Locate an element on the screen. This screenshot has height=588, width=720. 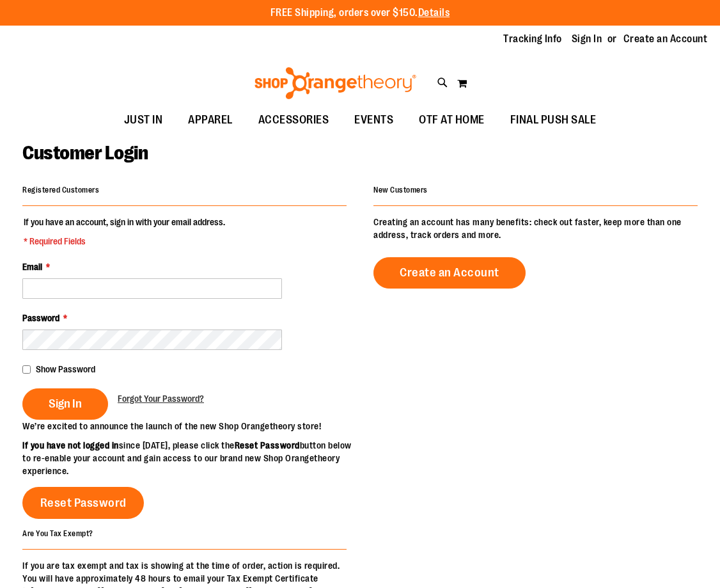
legend: If you have an account, sign in with your email address. is located at coordinates (124, 231).